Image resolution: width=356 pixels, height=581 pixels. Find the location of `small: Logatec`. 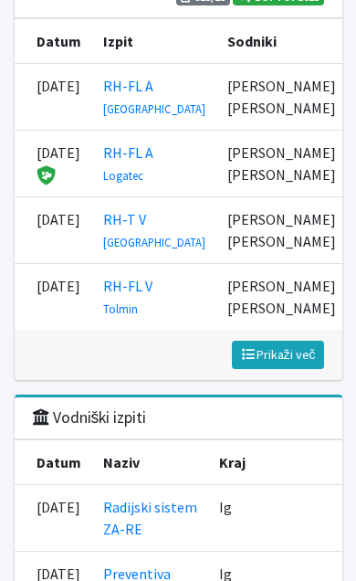

small: Logatec is located at coordinates (123, 175).